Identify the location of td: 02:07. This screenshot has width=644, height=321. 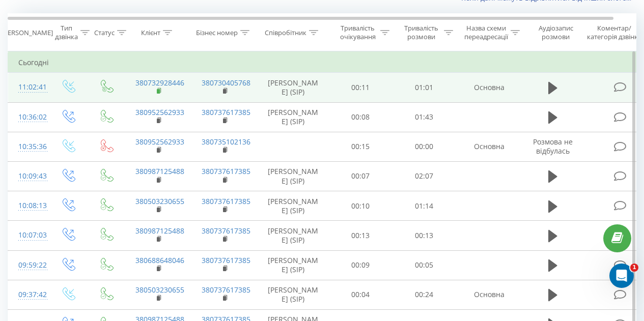
(424, 176).